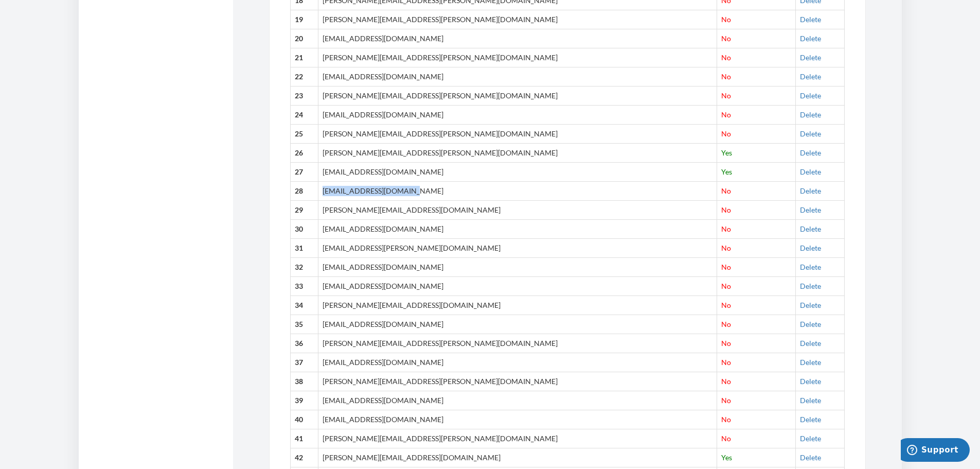  Describe the element at coordinates (304, 324) in the screenshot. I see `th: 35` at that location.